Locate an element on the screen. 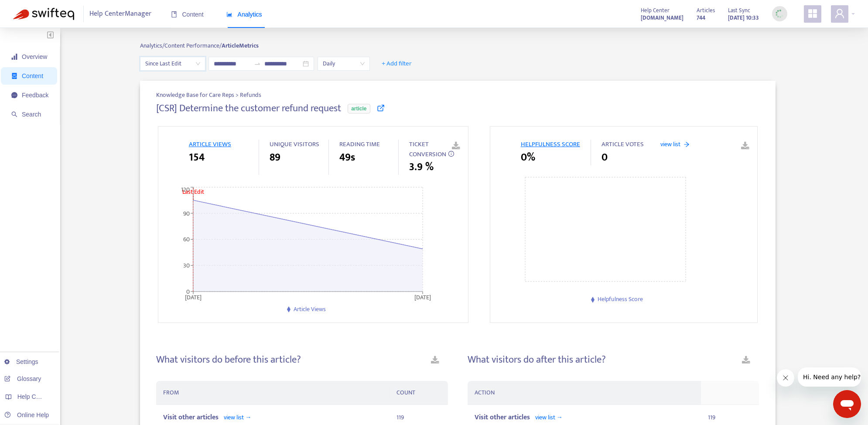 The image size is (868, 425). span: view list is located at coordinates (670, 144).